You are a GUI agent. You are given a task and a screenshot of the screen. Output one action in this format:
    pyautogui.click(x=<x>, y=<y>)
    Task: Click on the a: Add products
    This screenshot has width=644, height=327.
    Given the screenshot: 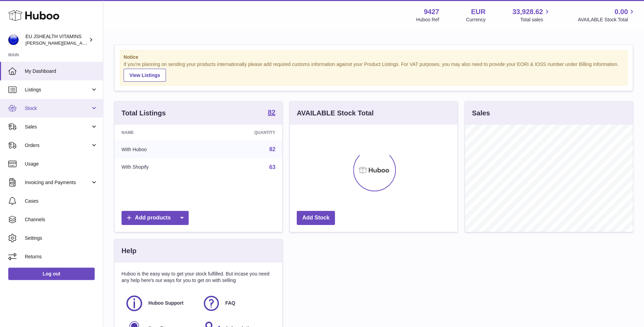 What is the action you would take?
    pyautogui.click(x=155, y=218)
    